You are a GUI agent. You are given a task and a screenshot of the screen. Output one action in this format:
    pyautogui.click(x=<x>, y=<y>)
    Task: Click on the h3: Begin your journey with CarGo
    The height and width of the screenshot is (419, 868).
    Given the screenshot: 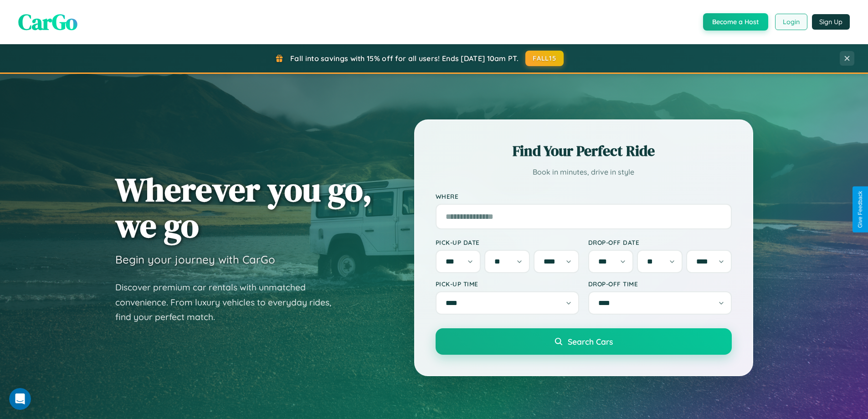 What is the action you would take?
    pyautogui.click(x=195, y=260)
    